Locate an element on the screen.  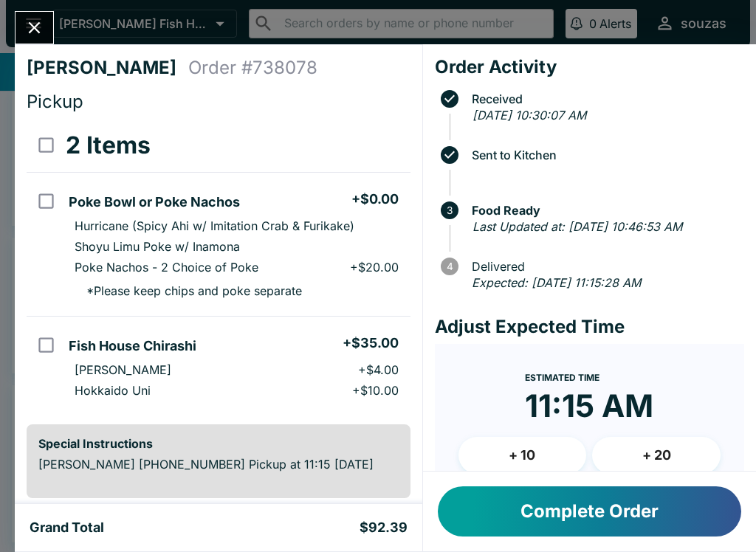
p: + $20.00 is located at coordinates (374, 267).